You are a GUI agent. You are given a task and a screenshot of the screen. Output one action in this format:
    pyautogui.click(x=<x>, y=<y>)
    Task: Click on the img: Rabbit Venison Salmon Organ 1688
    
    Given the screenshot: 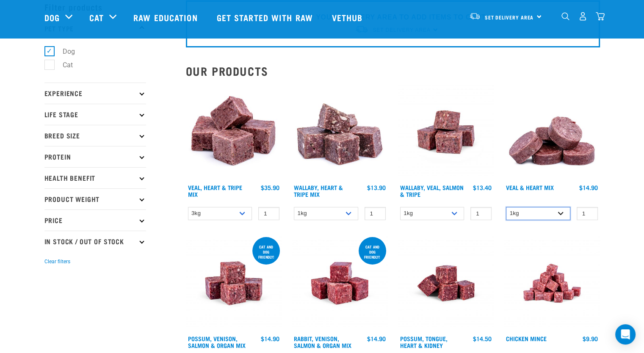 What is the action you would take?
    pyautogui.click(x=340, y=283)
    